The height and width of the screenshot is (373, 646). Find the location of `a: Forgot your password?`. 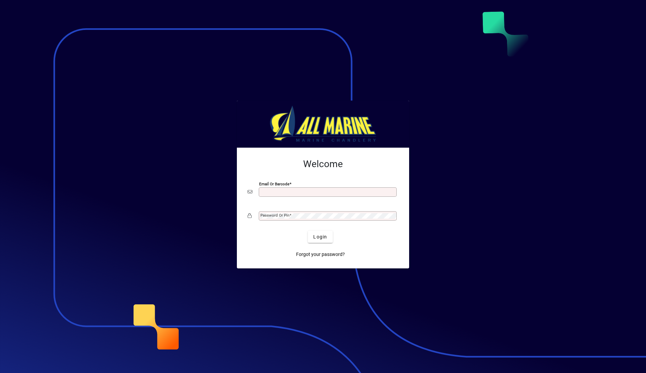

a: Forgot your password? is located at coordinates (321, 255).